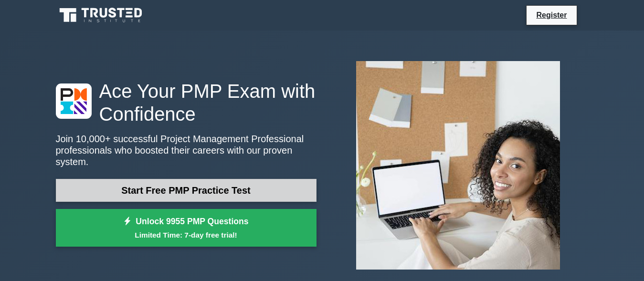 This screenshot has width=644, height=281. I want to click on small: Limited Time: 7-day free trial!, so click(186, 235).